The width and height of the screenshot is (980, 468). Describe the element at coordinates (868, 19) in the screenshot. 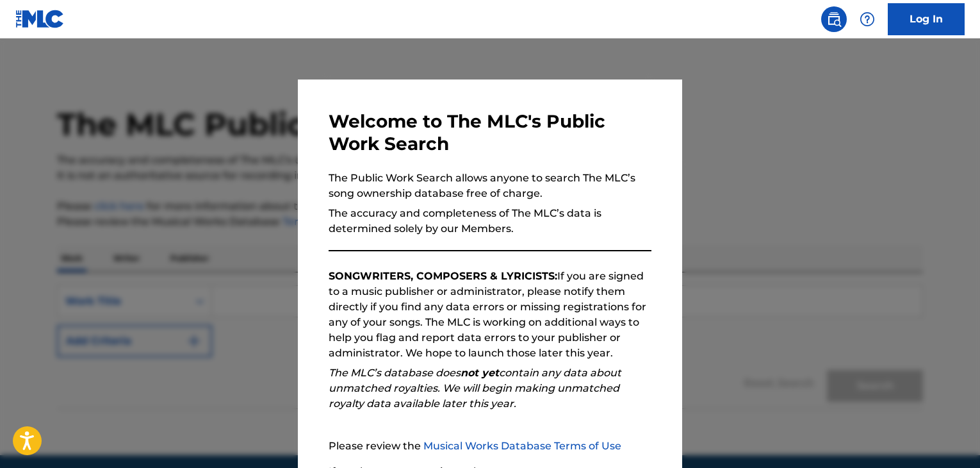

I see `div: Help` at that location.